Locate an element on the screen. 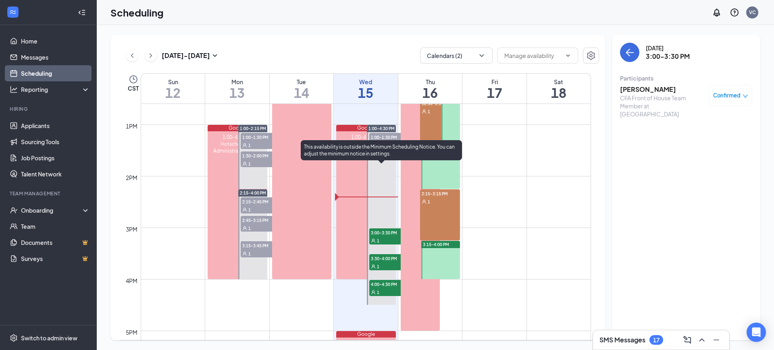  a: October 12, 2025 is located at coordinates (173, 89).